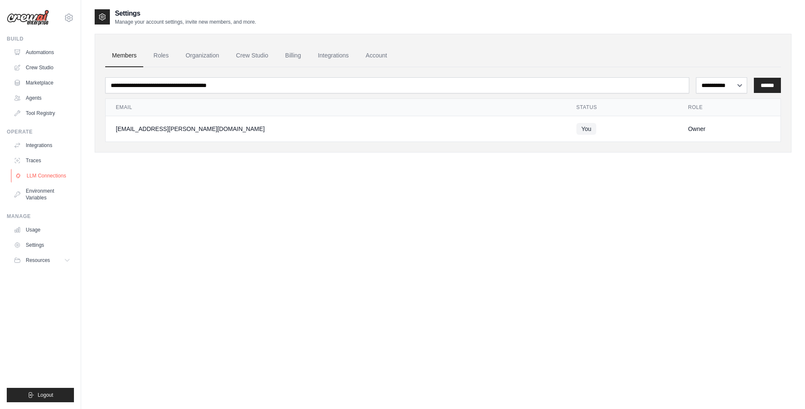 The height and width of the screenshot is (409, 805). What do you see at coordinates (40, 39) in the screenshot?
I see `div: Build` at bounding box center [40, 39].